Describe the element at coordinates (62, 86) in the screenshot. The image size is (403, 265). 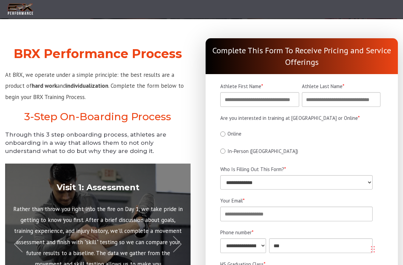
I see `span: and` at that location.